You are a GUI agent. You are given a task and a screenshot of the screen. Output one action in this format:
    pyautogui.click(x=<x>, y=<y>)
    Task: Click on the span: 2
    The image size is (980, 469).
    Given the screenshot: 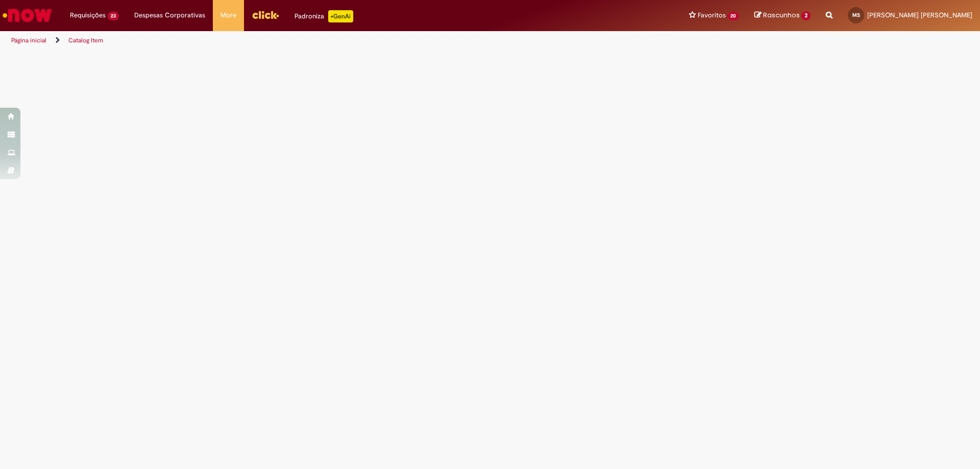 What is the action you would take?
    pyautogui.click(x=806, y=16)
    